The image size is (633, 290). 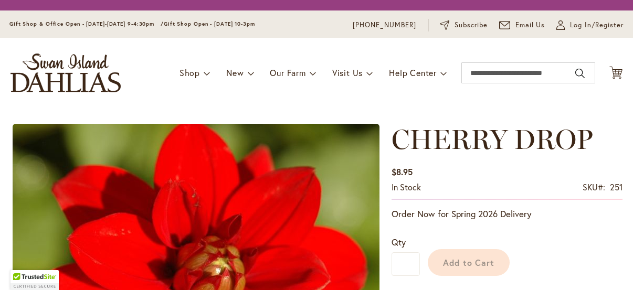 What do you see at coordinates (597, 25) in the screenshot?
I see `span: Log In/Register` at bounding box center [597, 25].